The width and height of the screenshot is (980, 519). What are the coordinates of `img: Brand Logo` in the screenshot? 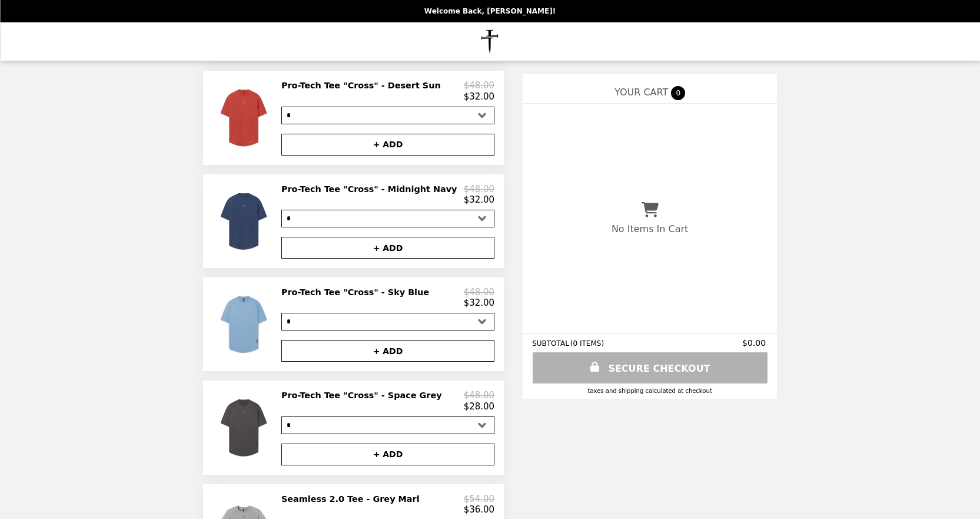 It's located at (490, 41).